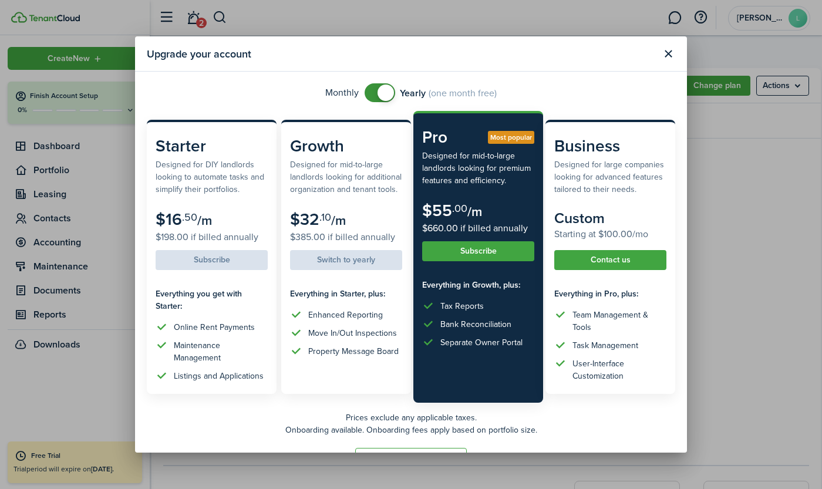  I want to click on div: Property Message Board, so click(354, 351).